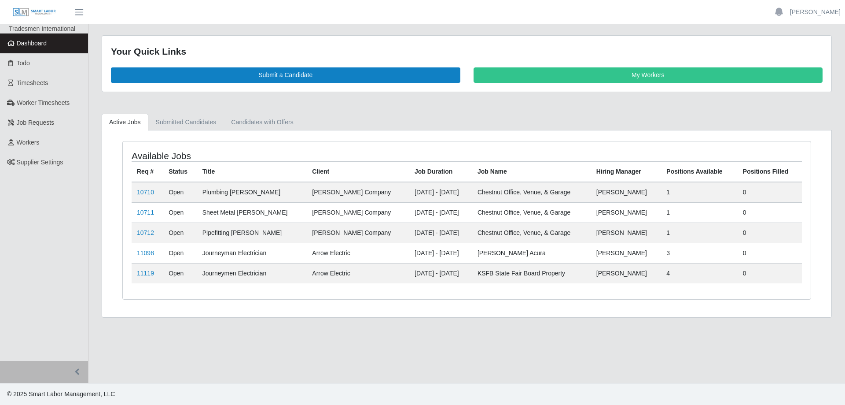 The width and height of the screenshot is (845, 405). Describe the element at coordinates (42, 29) in the screenshot. I see `span: Tradesmen International` at that location.